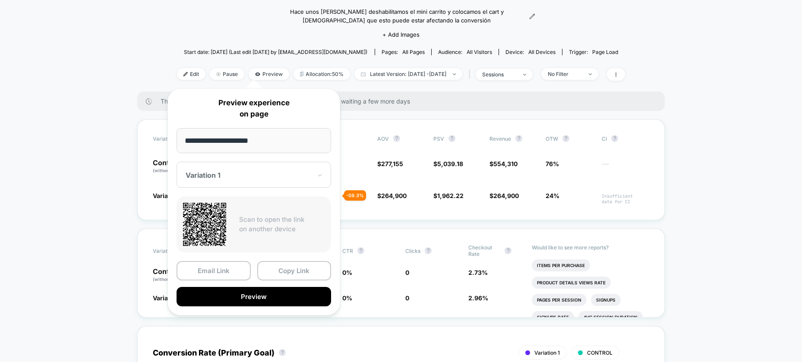  What do you see at coordinates (214, 271) in the screenshot?
I see `button: Email Link` at bounding box center [214, 271].